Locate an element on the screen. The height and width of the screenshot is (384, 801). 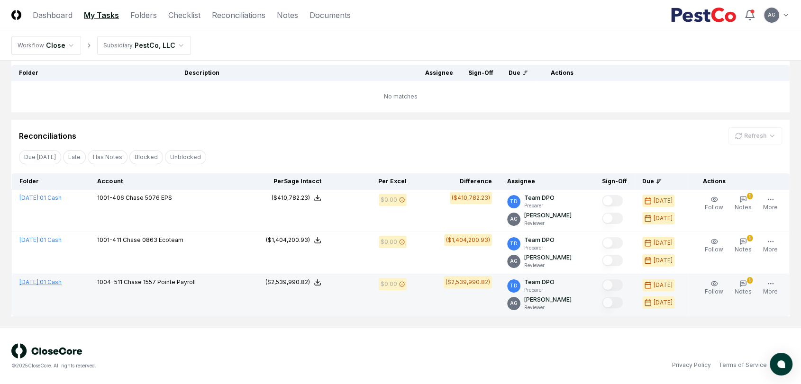
div: Reconciliations is located at coordinates (47, 136).